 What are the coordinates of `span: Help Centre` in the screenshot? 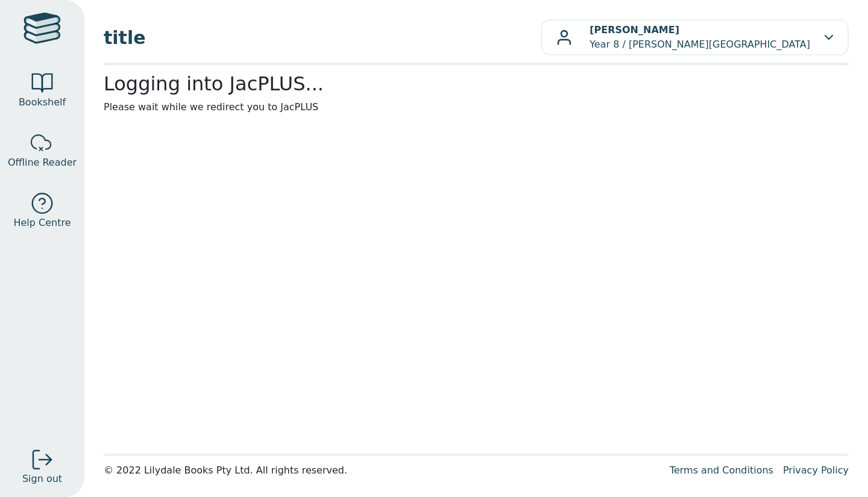 It's located at (41, 223).